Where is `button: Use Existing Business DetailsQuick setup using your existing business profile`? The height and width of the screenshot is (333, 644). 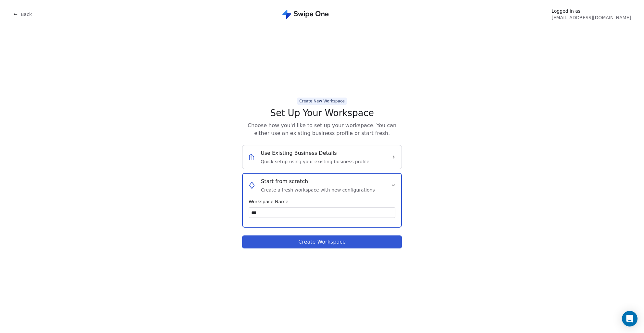 button: Use Existing Business DetailsQuick setup using your existing business profile is located at coordinates (322, 157).